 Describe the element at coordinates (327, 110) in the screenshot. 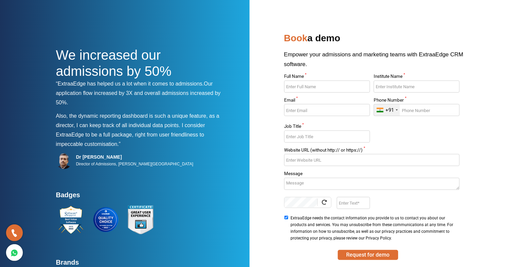

I see `input: Enter Email` at that location.